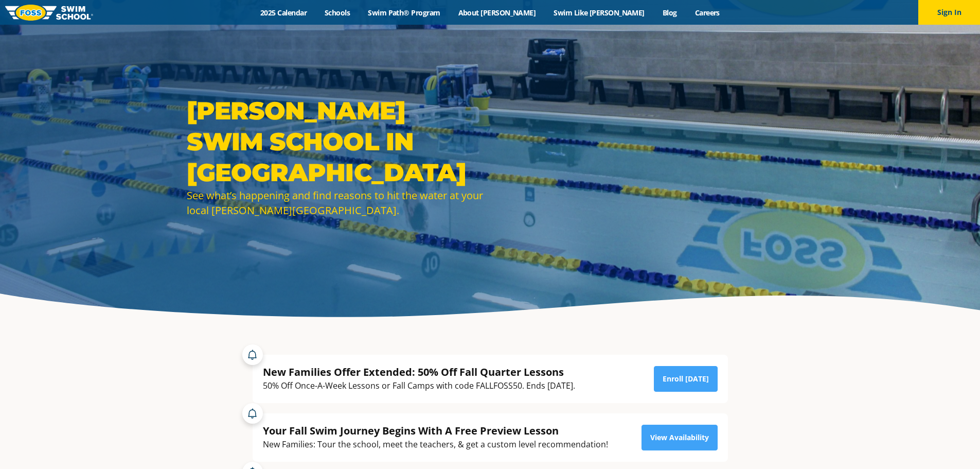 The width and height of the screenshot is (980, 469). I want to click on img: FOSS Swim School Logo, so click(49, 13).